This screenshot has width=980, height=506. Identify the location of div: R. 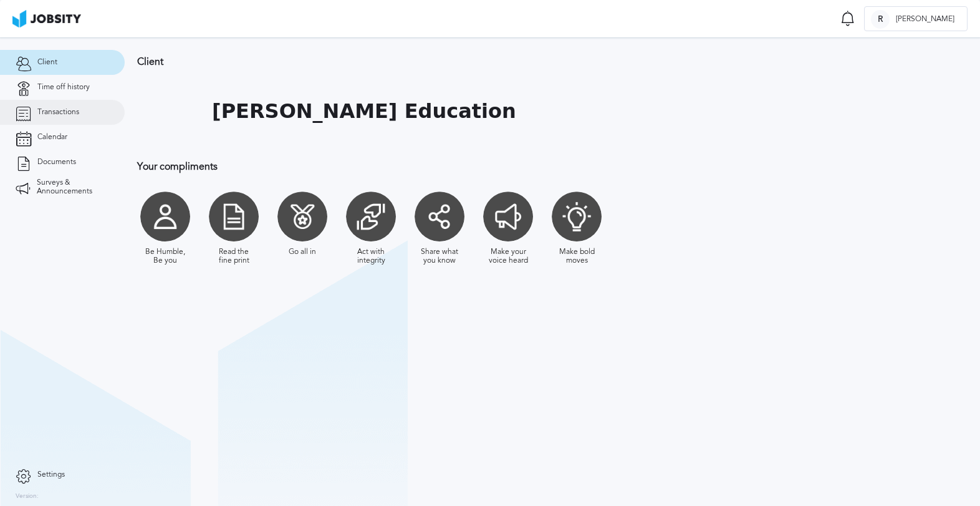
(880, 20).